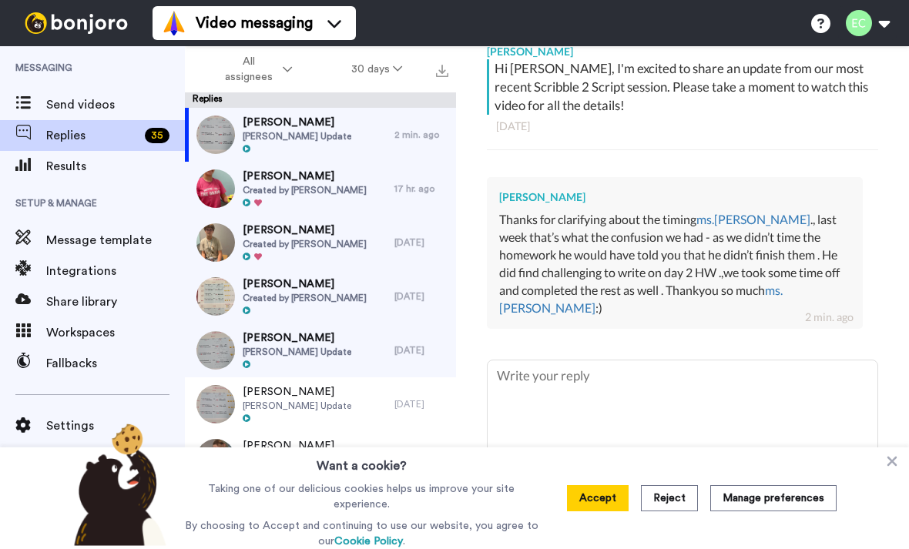 Image resolution: width=909 pixels, height=549 pixels. Describe the element at coordinates (216, 350) in the screenshot. I see `img: ba5cf81e-063d-4b87-8ce9-910aa0512612-thumb.jpg` at that location.